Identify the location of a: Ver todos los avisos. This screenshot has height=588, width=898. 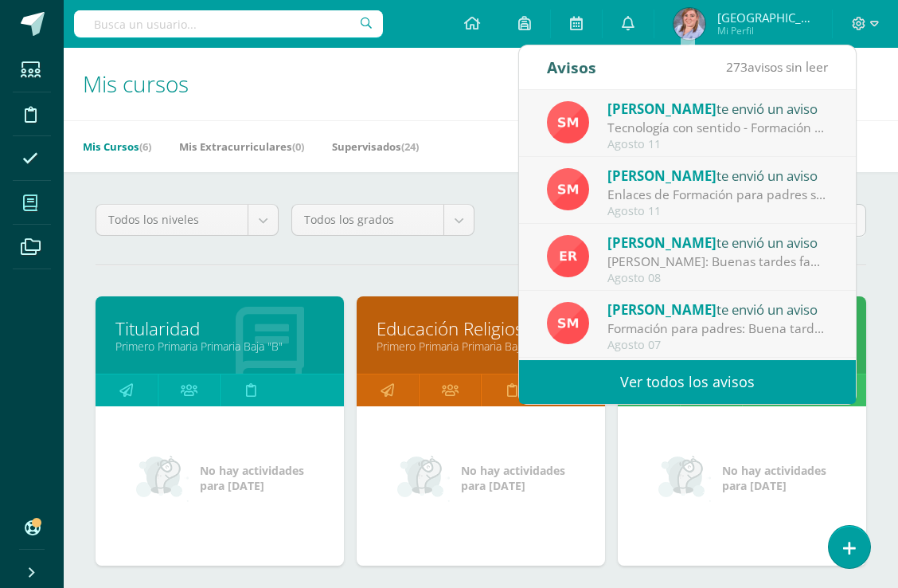
(687, 381).